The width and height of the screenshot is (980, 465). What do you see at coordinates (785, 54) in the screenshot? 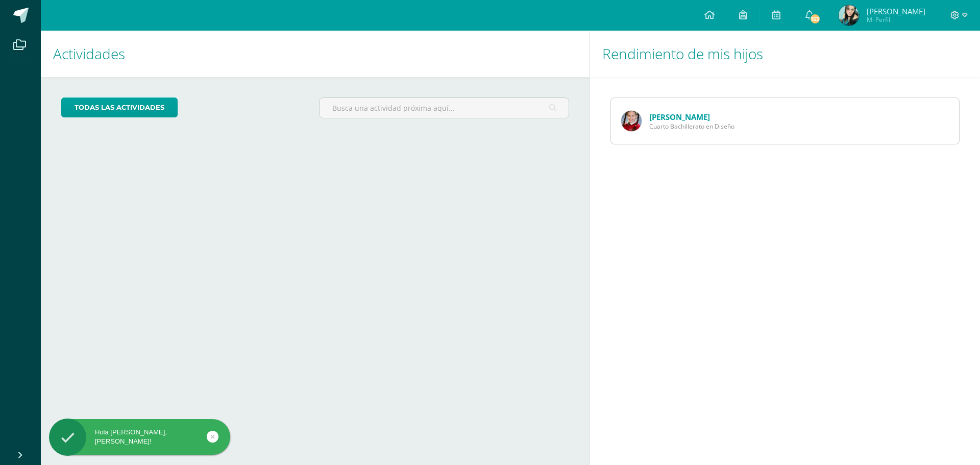
I see `h1: Rendimiento de mis hijos` at bounding box center [785, 54].